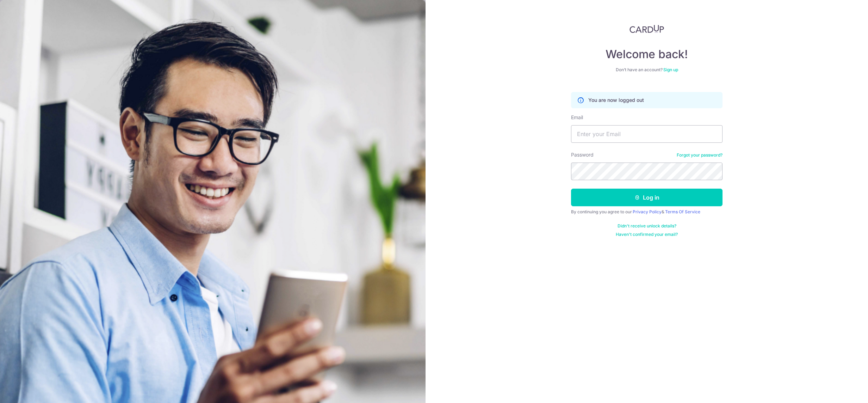 Image resolution: width=868 pixels, height=403 pixels. Describe the element at coordinates (647, 226) in the screenshot. I see `a: Didn't receive unlock details?` at that location.